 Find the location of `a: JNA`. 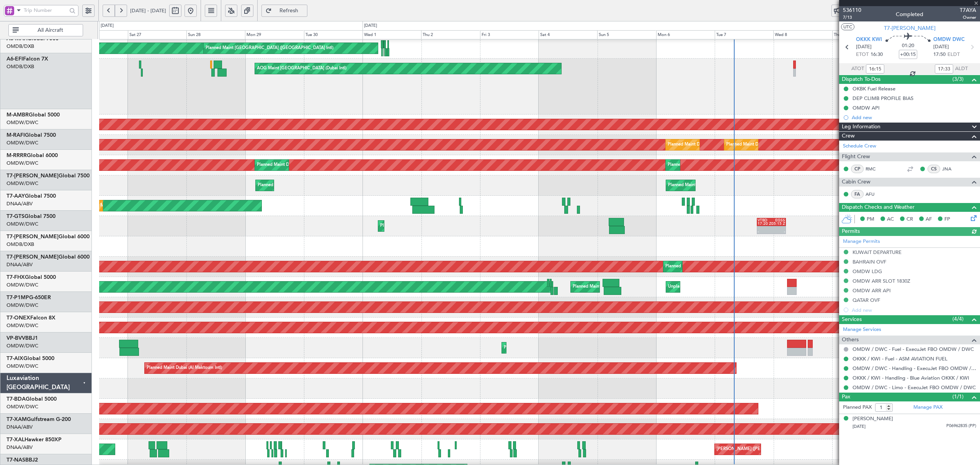

a: JNA is located at coordinates (951, 169).